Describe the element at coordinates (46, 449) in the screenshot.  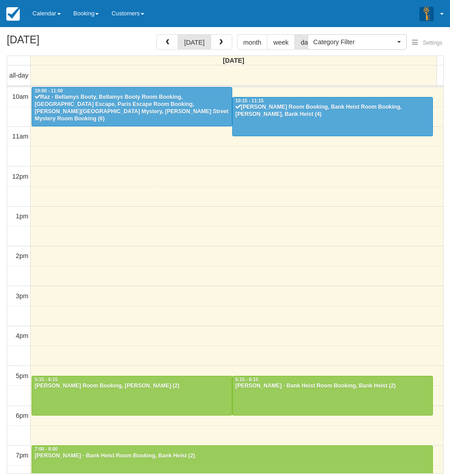
I see `span: 7:00 - 8:00` at that location.